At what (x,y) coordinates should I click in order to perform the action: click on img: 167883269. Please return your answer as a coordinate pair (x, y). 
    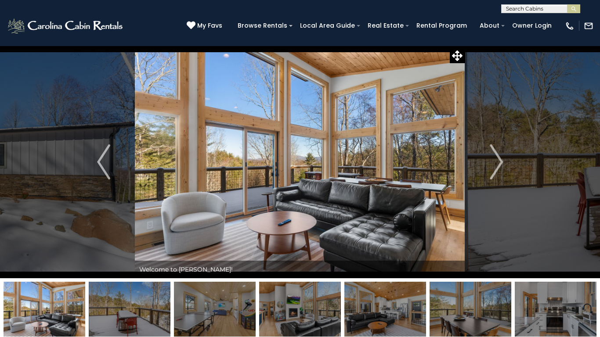
    Looking at the image, I should click on (385, 309).